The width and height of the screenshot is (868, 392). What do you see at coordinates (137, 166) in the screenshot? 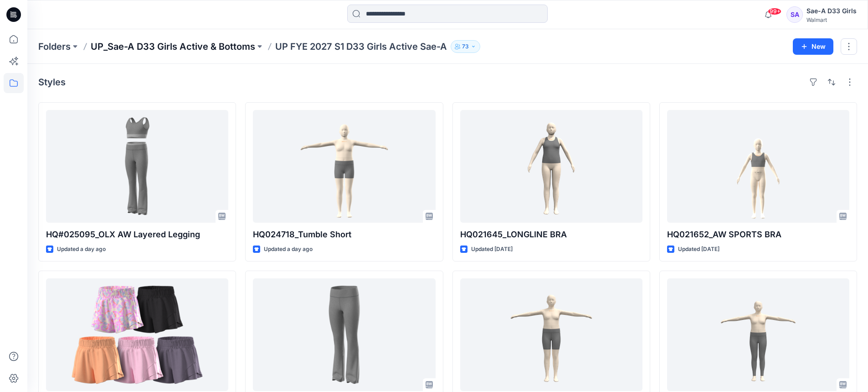
I see `a: HQ#025095_OLX AW Layered Legging` at bounding box center [137, 166].